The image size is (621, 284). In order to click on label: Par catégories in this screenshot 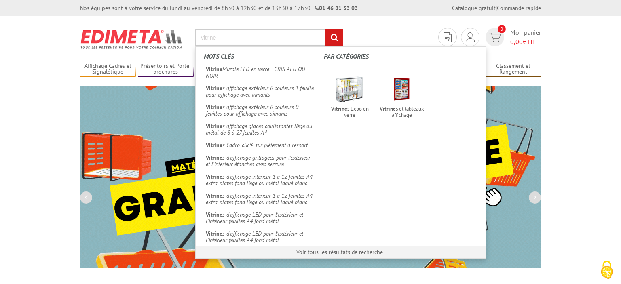, I will do `click(402, 56)`.